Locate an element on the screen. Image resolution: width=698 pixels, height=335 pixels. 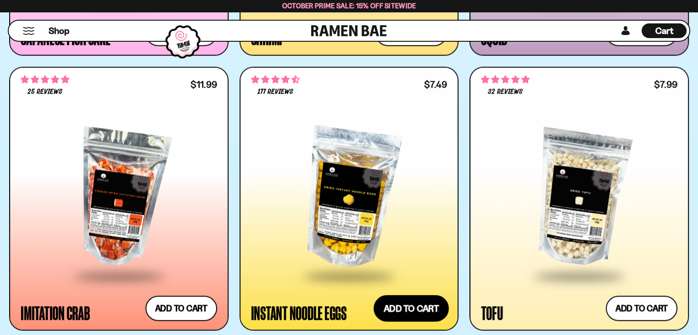
a: 4.88 stars 25 reviews $11.99 Imitation Crab Add to cart is located at coordinates (119, 198).